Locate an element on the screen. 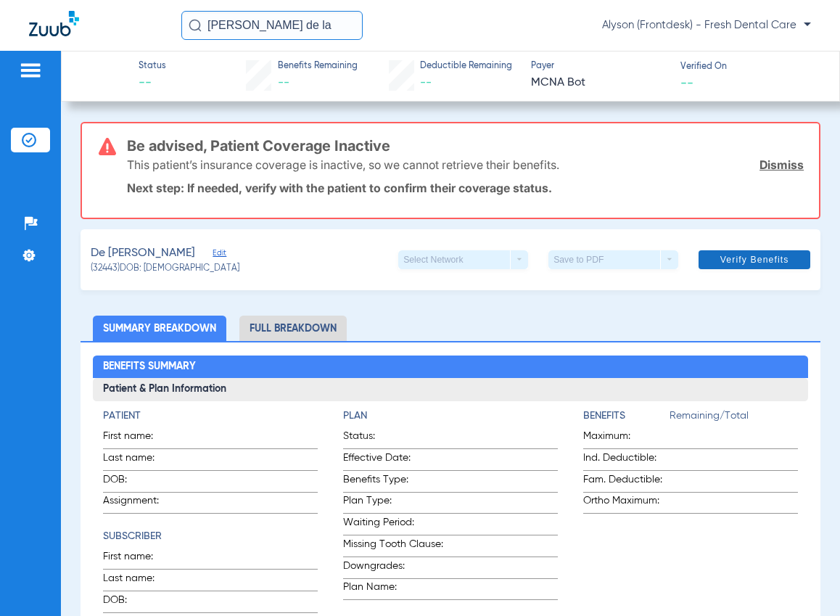 This screenshot has width=840, height=616. span: Assignment: is located at coordinates (139, 503).